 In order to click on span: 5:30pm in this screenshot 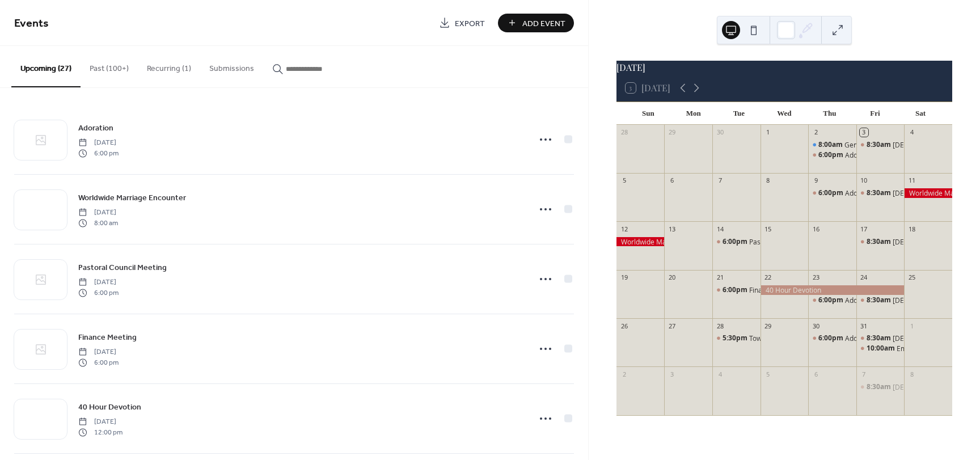, I will do `click(736, 338)`.